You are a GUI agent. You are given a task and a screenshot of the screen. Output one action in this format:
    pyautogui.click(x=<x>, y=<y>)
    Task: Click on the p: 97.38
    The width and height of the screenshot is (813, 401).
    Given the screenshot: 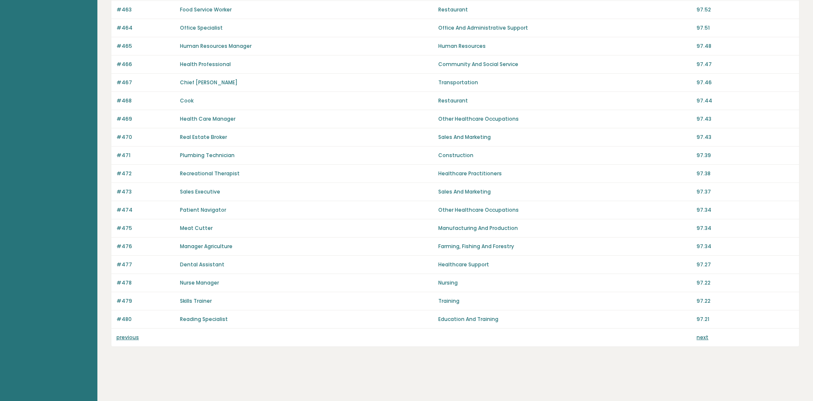 What is the action you would take?
    pyautogui.click(x=746, y=174)
    